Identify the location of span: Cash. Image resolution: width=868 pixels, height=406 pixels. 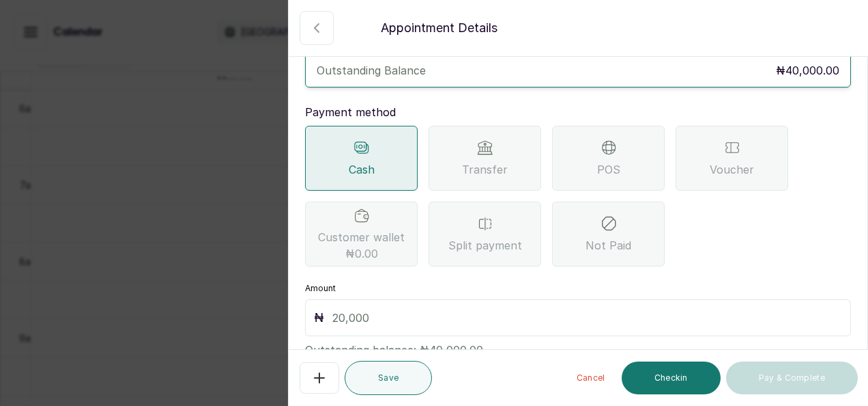
(362, 169).